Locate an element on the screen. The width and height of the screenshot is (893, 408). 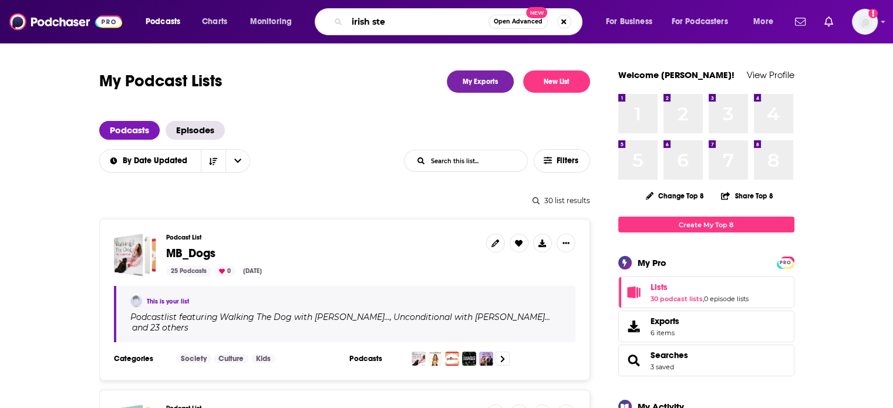
div: Podcast list featuring is located at coordinates (346, 322).